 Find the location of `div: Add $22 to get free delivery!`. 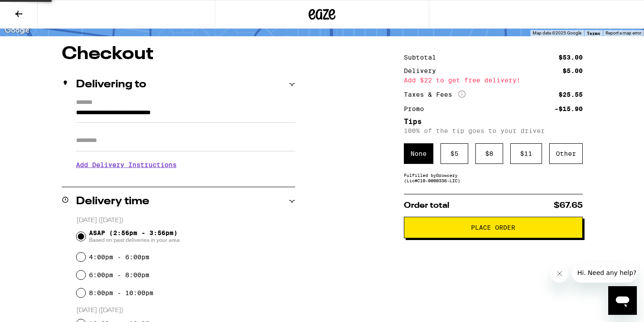

div: Add $22 to get free delivery! is located at coordinates (493, 80).